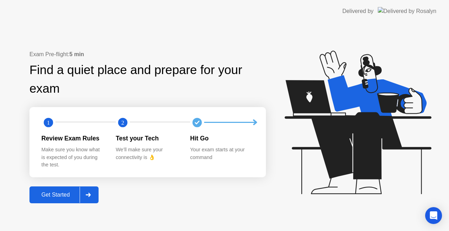 The image size is (449, 231). Describe the element at coordinates (77, 54) in the screenshot. I see `b: 5 min` at that location.